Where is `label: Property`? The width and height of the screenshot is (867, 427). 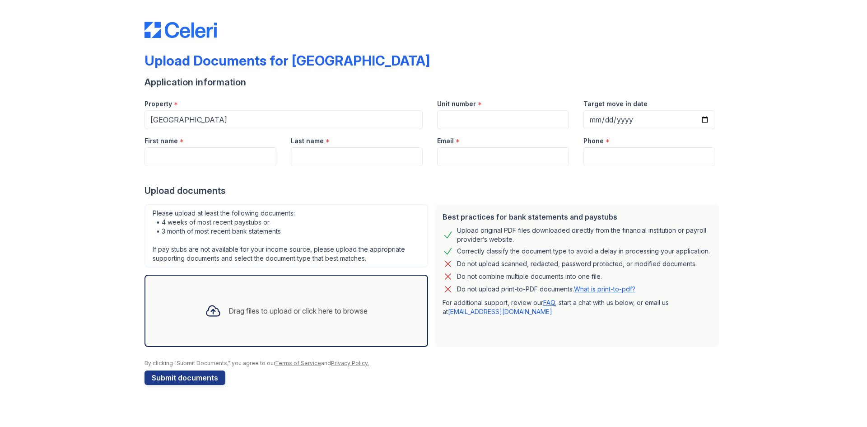
label: Property is located at coordinates (158, 104).